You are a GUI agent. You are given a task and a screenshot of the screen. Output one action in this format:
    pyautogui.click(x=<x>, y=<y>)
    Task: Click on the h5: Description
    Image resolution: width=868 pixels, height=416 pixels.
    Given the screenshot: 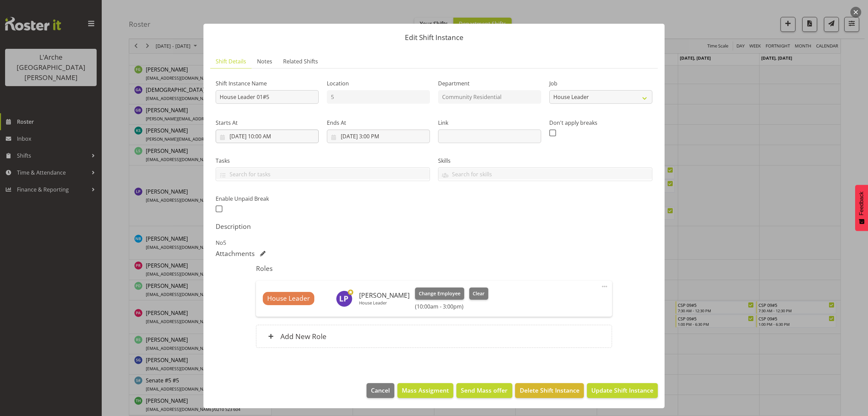 What is the action you would take?
    pyautogui.click(x=434, y=227)
    